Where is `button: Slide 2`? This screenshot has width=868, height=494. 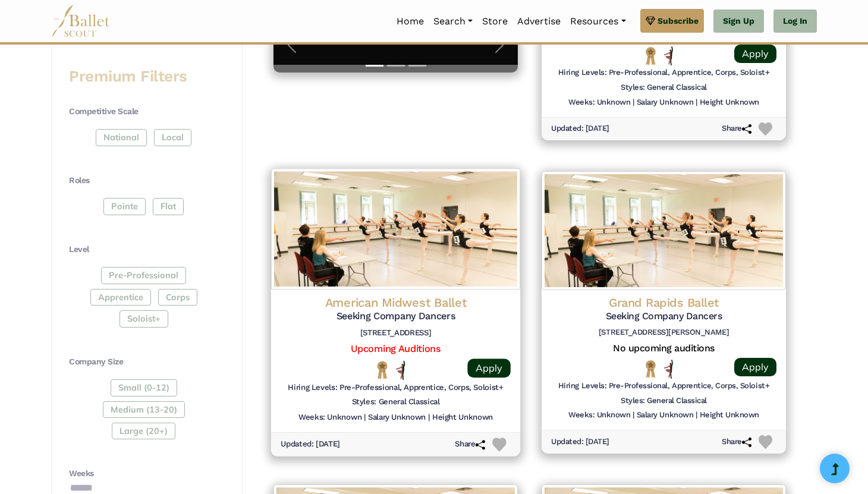 button: Slide 2 is located at coordinates (396, 66).